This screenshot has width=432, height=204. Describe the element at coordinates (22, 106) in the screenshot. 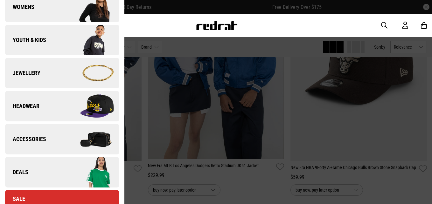

I see `span: Headwear` at that location.